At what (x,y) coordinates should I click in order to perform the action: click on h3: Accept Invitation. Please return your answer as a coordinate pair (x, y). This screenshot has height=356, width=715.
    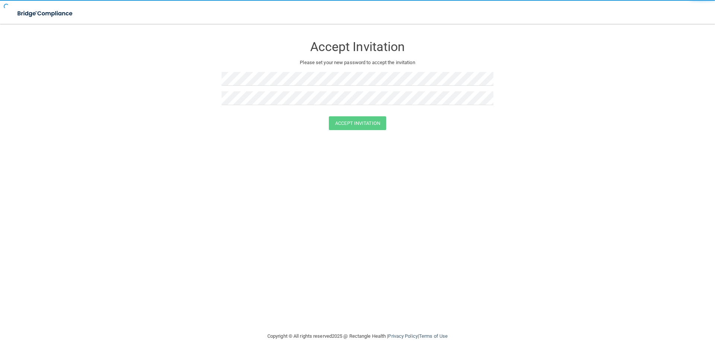
    Looking at the image, I should click on (357, 47).